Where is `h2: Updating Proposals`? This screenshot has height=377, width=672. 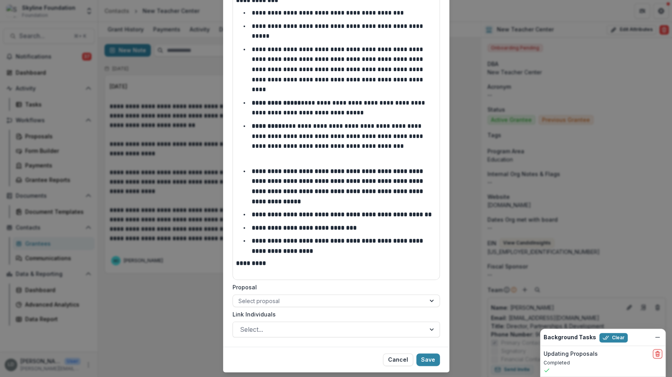 h2: Updating Proposals is located at coordinates (571, 353).